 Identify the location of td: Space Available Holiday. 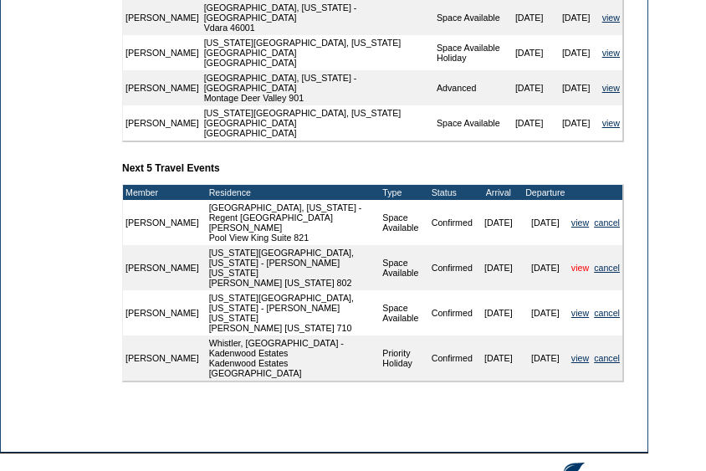
(470, 53).